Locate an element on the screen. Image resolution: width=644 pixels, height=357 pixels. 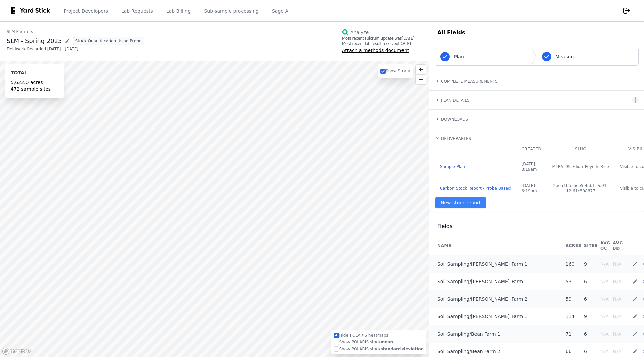
button: Zoom in is located at coordinates (420, 69).